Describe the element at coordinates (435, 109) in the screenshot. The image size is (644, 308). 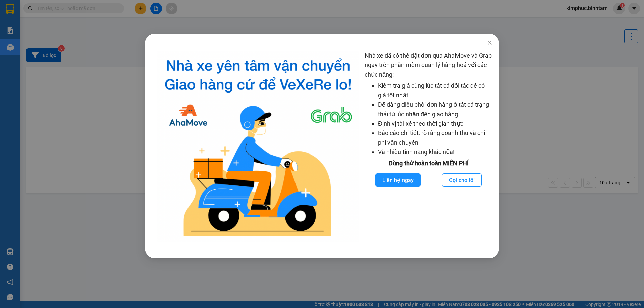
I see `li: Dễ dàng điều phối đơn hàng ở tất cả trạng thái từ lúc nhận đến giao hàng` at that location.